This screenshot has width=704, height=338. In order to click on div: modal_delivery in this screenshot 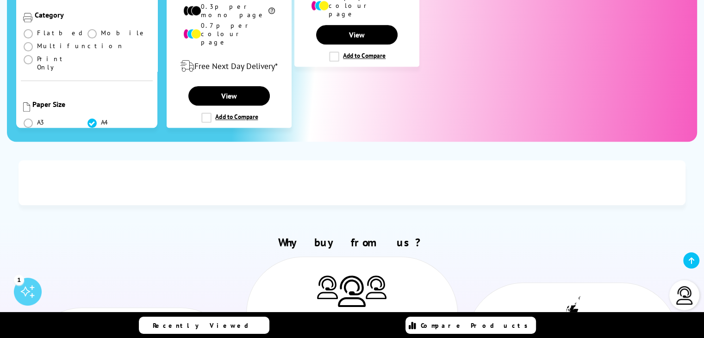, I will do `click(229, 66)`.